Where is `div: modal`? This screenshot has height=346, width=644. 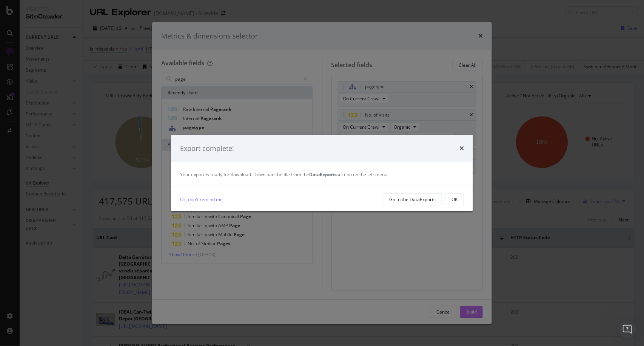 div: modal is located at coordinates (322, 173).